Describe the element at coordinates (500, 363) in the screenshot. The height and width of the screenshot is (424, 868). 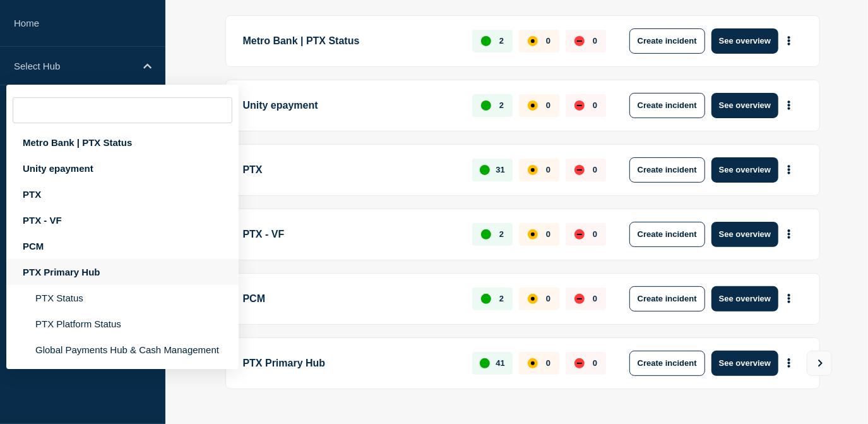
I see `p: 41` at that location.